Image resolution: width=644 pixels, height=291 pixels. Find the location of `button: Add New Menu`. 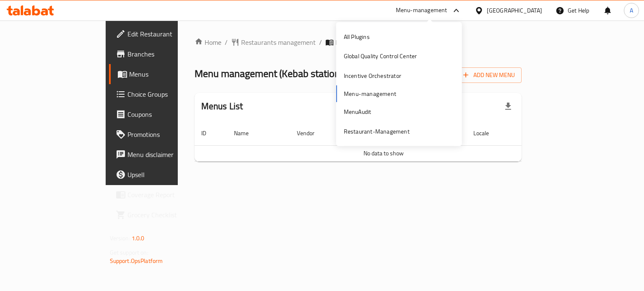

button: Add New Menu is located at coordinates (489, 75).